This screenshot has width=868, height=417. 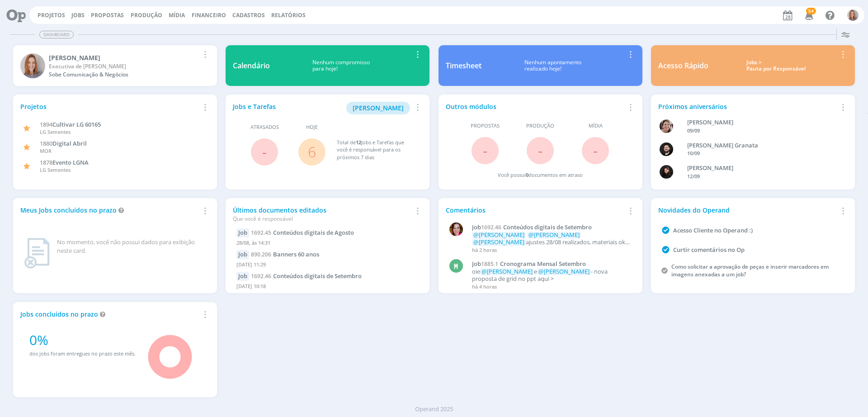 I want to click on img: L, so click(x=666, y=172).